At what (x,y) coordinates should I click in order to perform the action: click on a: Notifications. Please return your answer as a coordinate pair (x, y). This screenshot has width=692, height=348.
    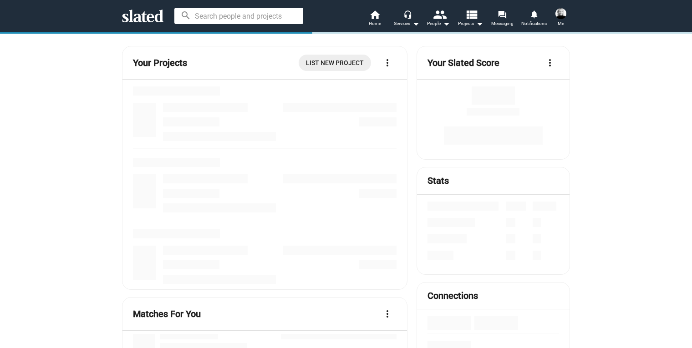
    Looking at the image, I should click on (534, 19).